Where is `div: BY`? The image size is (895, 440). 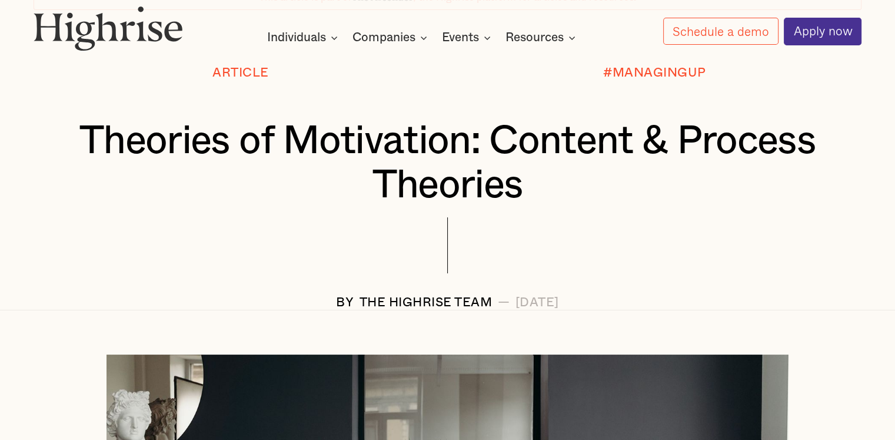 div: BY is located at coordinates (345, 303).